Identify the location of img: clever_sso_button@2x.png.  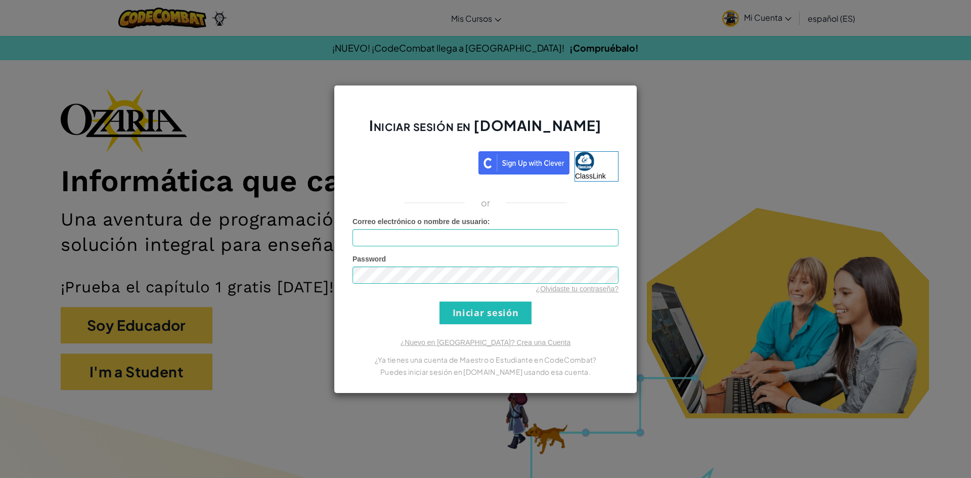
(524, 163).